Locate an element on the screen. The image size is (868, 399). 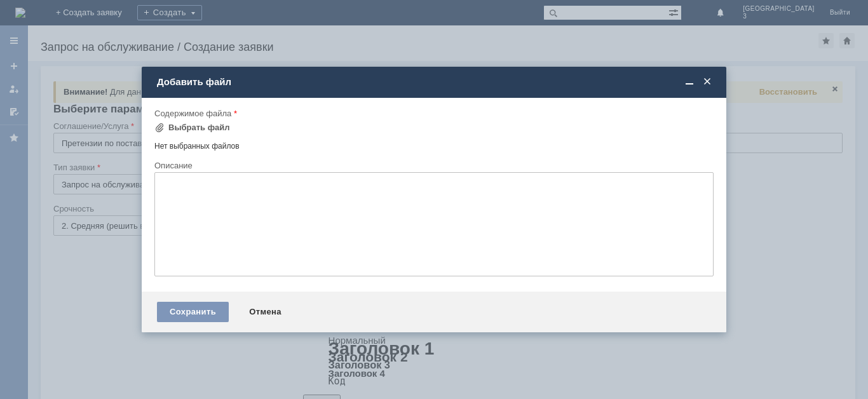
div: Описание is located at coordinates (433, 165).